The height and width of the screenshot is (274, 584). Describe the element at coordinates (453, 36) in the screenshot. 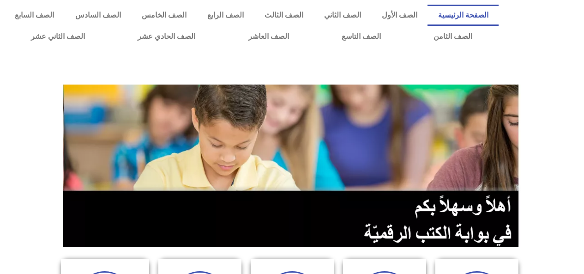

I see `a: الصف الثامن` at that location.